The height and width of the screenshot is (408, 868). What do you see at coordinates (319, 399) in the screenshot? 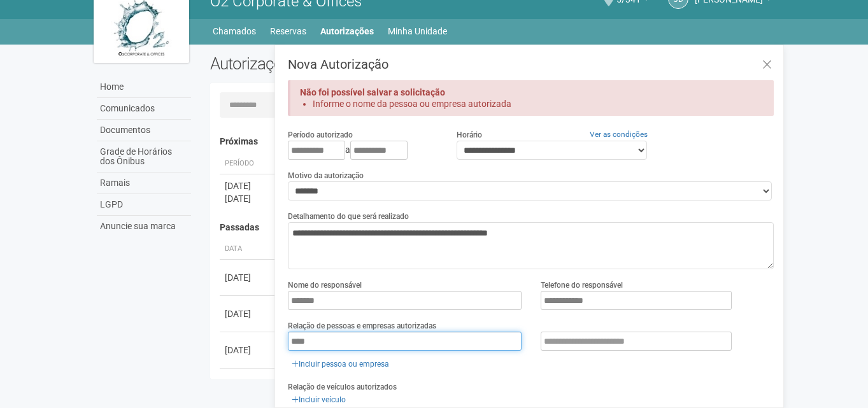
I see `a: Incluir veículo` at bounding box center [319, 399].